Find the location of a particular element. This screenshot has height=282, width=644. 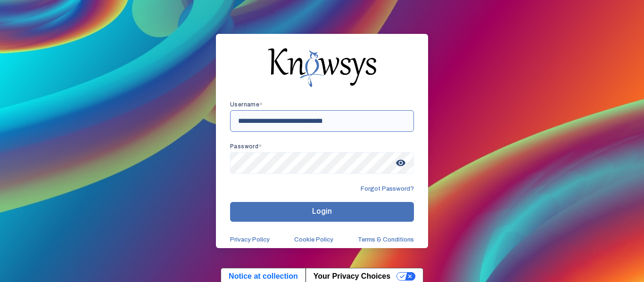

a: Cookie Policy is located at coordinates (313, 240).